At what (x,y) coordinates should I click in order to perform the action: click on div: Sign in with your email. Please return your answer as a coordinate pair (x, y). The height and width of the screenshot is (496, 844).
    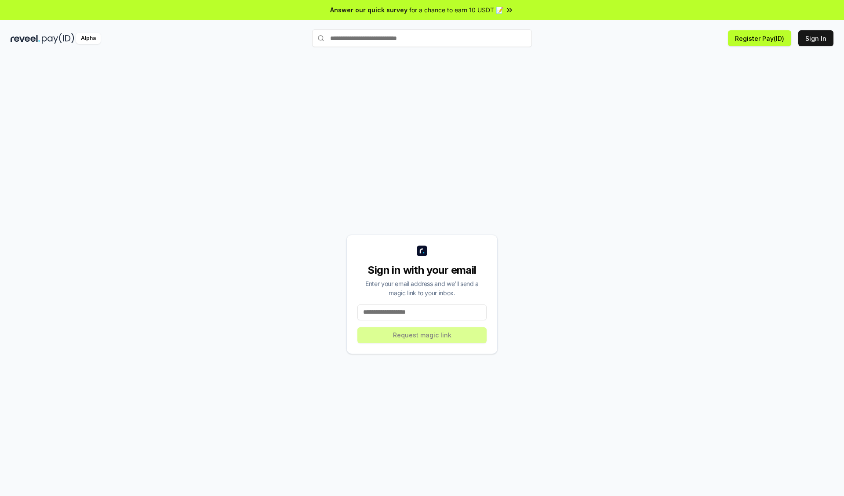
    Looking at the image, I should click on (422, 270).